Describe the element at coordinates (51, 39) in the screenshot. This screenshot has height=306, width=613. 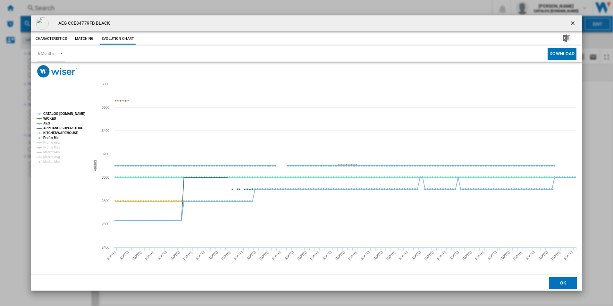
I see `button: Characteristics` at that location.